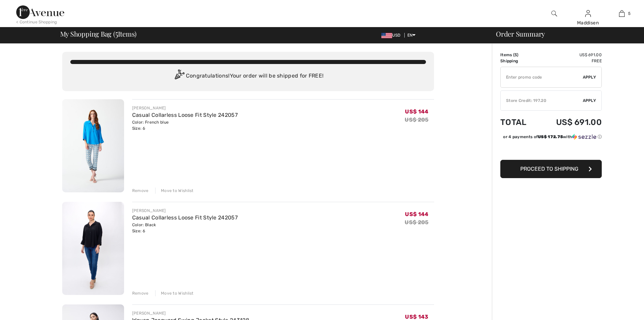  Describe the element at coordinates (550, 137) in the screenshot. I see `span: US$ 172.75` at that location.